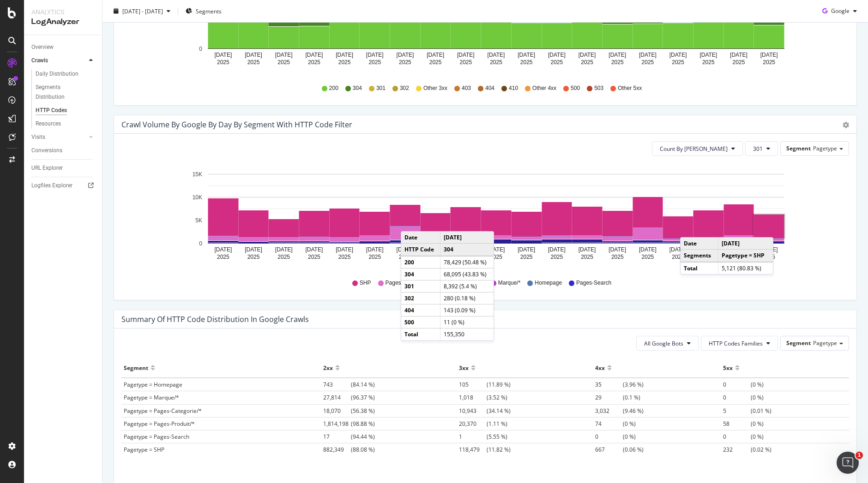  What do you see at coordinates (467, 323) in the screenshot?
I see `td: 11 (0 %)` at bounding box center [467, 323].